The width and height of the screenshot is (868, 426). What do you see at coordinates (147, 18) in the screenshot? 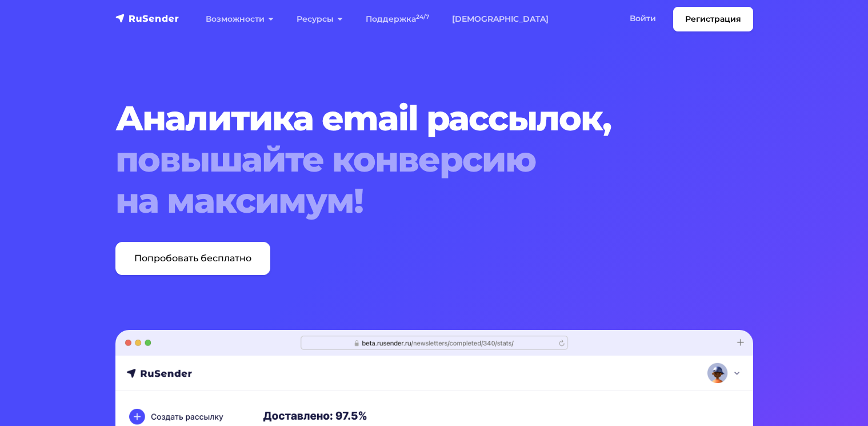
I see `img: RuSender` at bounding box center [147, 18].